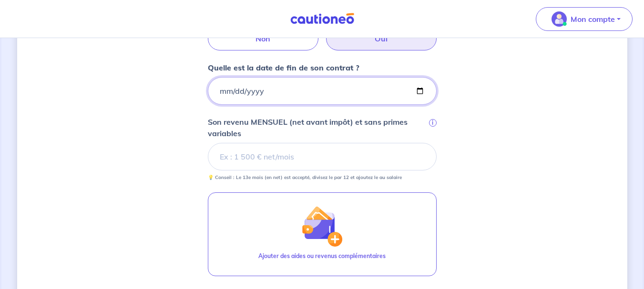 The image size is (644, 289). I want to click on p: Mon compte, so click(592, 19).